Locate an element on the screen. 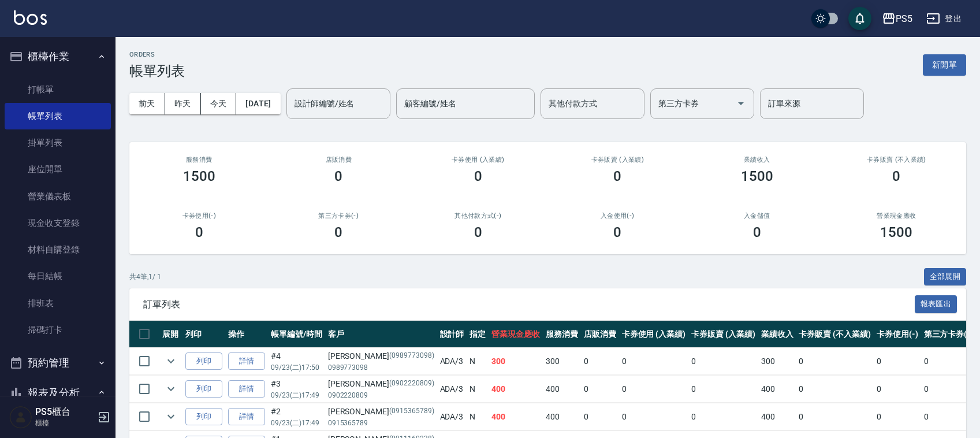 Image resolution: width=980 pixels, height=438 pixels. button: 昨天 is located at coordinates (183, 103).